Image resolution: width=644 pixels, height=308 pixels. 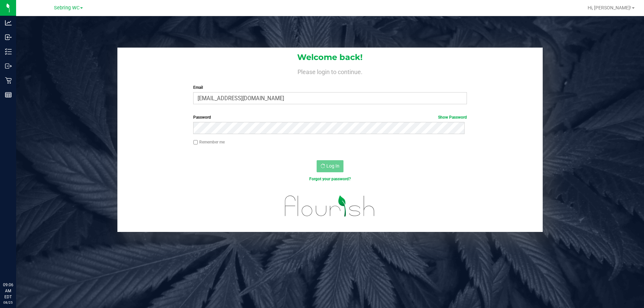 What do you see at coordinates (195, 142) in the screenshot?
I see `input: Remember me` at bounding box center [195, 142].